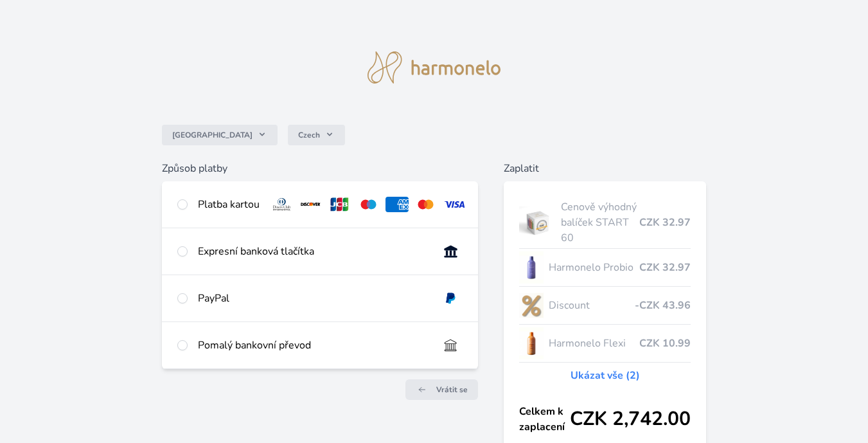 This screenshot has height=443, width=868. What do you see at coordinates (309, 135) in the screenshot?
I see `span: Czech` at bounding box center [309, 135].